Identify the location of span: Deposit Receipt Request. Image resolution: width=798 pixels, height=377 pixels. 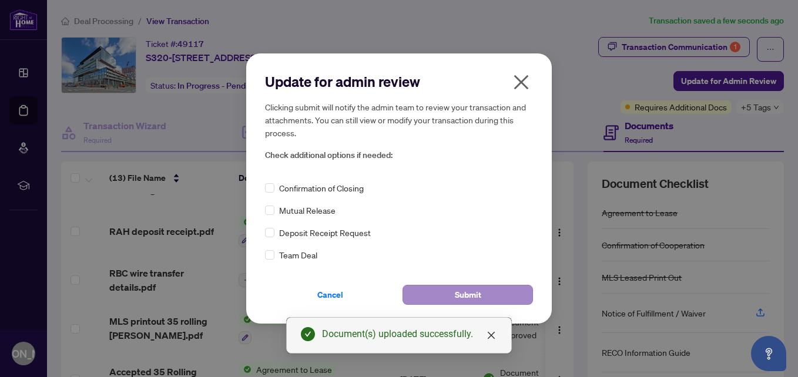
(325, 233).